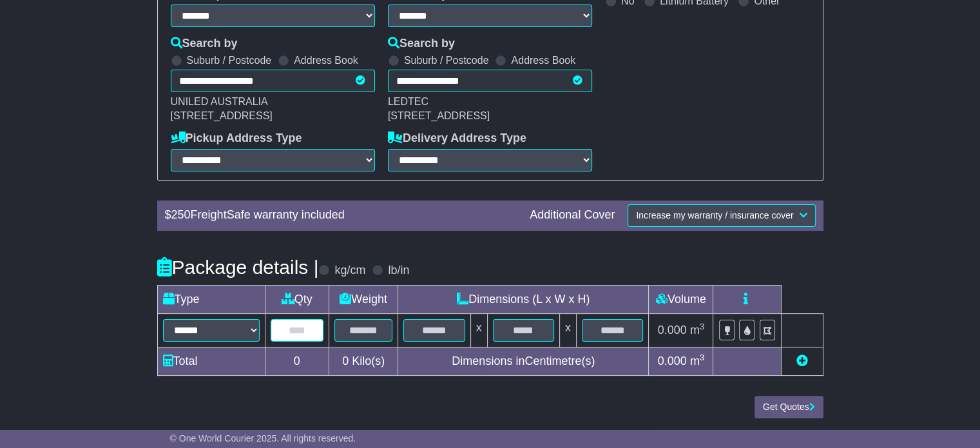 This screenshot has width=980, height=448. I want to click on td: Type, so click(211, 299).